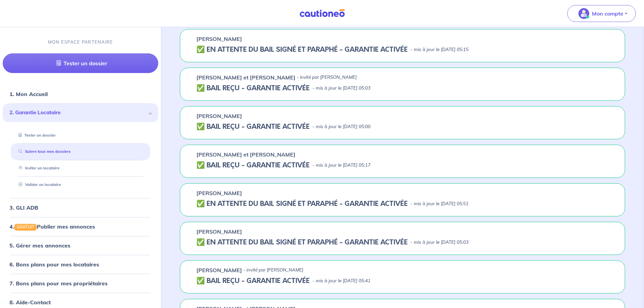 The width and height of the screenshot is (644, 308). What do you see at coordinates (80, 246) in the screenshot?
I see `div: 5. Gérer mes annonces` at bounding box center [80, 246].